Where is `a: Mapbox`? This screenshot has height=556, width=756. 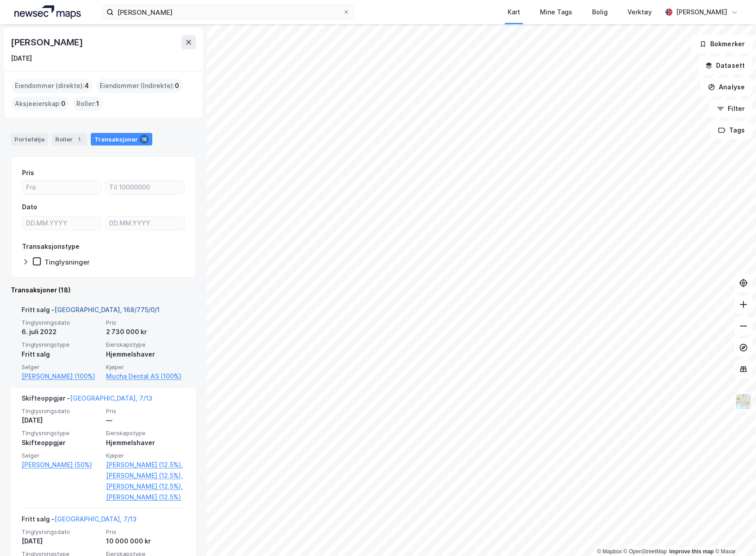
a: Mapbox is located at coordinates (609, 552).